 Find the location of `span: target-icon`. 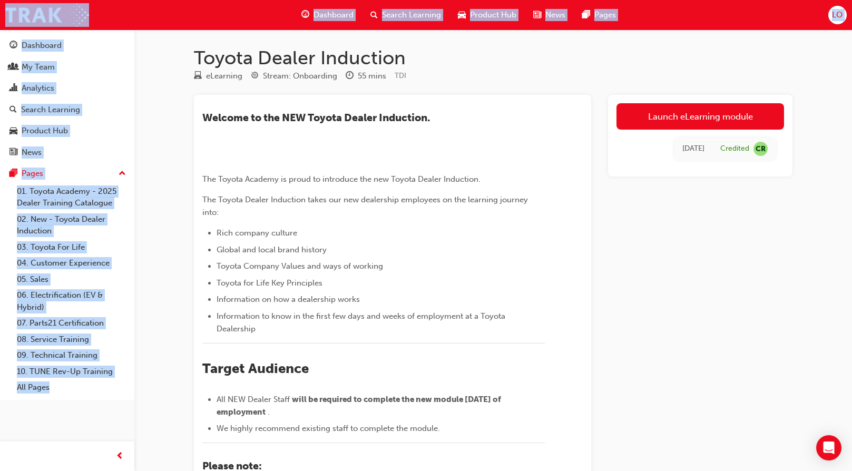

span: target-icon is located at coordinates (254, 76).